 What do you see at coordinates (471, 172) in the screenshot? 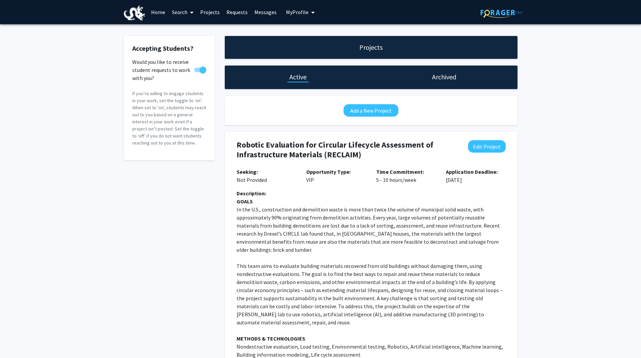
I see `b: Application Deadline:` at bounding box center [471, 172].